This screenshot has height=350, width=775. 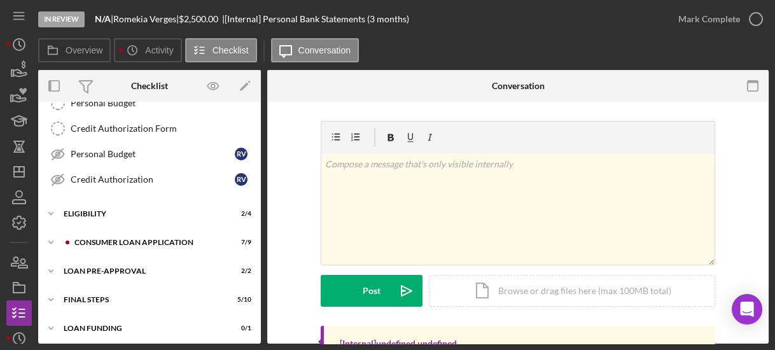 I want to click on div: | [Internal] Personal Bank Statements (3 months), so click(x=315, y=19).